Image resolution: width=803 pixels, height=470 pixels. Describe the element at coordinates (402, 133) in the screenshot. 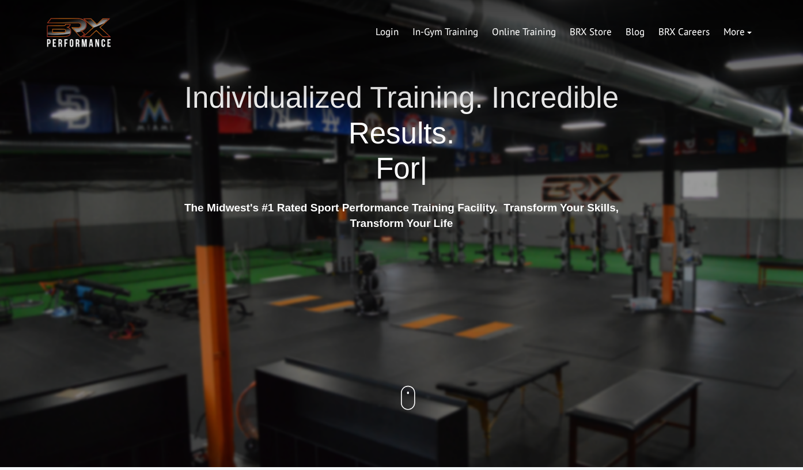

I see `h1: Individualized Training. Incredible Results.` at that location.